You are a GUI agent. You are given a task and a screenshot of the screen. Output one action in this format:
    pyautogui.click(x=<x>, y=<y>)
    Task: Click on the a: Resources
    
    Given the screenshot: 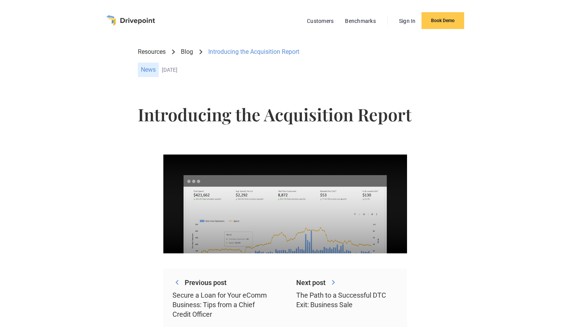 What is the action you would take?
    pyautogui.click(x=152, y=52)
    